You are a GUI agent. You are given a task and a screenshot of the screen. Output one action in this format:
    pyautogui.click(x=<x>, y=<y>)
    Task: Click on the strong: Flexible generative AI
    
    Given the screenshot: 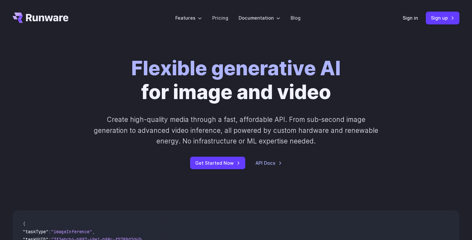 What is the action you would take?
    pyautogui.click(x=236, y=68)
    